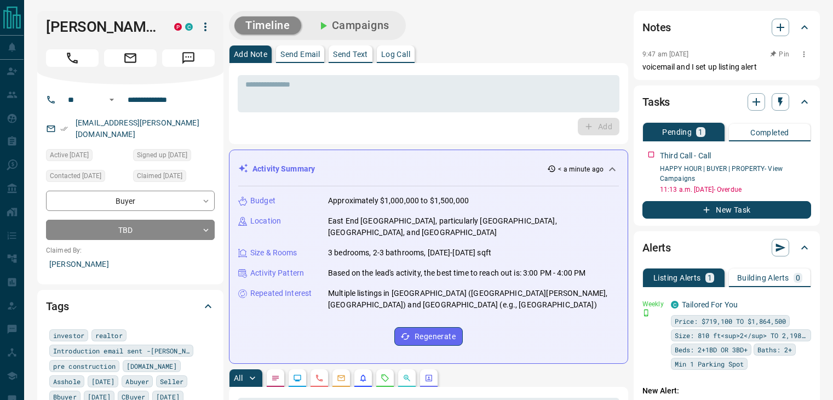 The image size is (833, 400). I want to click on p: Completed, so click(769, 133).